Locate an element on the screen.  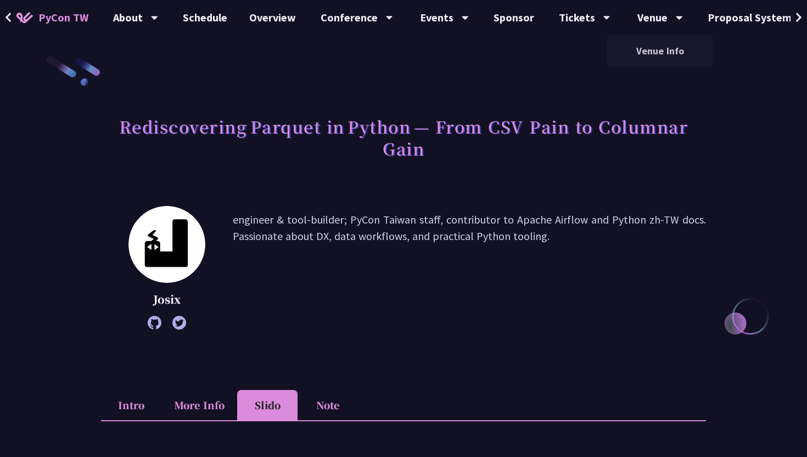
a: PyCon TW is located at coordinates (52, 18).